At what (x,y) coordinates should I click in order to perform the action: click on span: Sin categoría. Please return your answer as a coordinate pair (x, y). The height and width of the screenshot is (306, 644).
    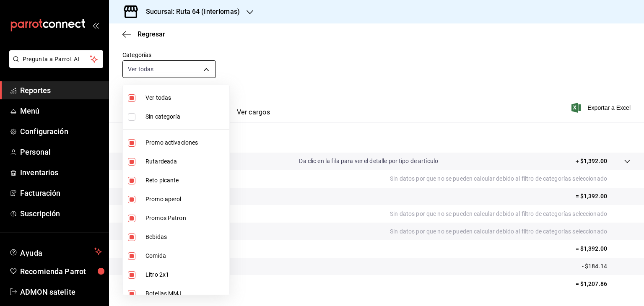
    Looking at the image, I should click on (186, 117).